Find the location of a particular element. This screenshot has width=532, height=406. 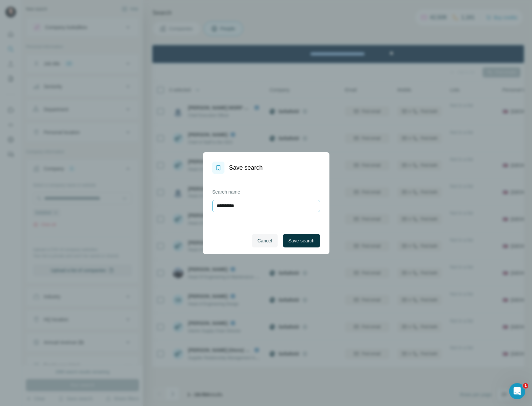

span: 1 is located at coordinates (526, 386).